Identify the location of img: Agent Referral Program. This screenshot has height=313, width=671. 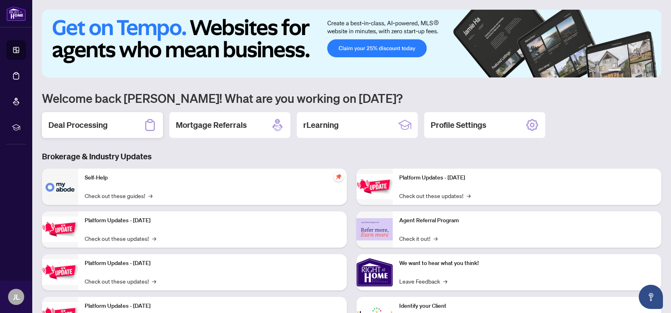
(375, 229).